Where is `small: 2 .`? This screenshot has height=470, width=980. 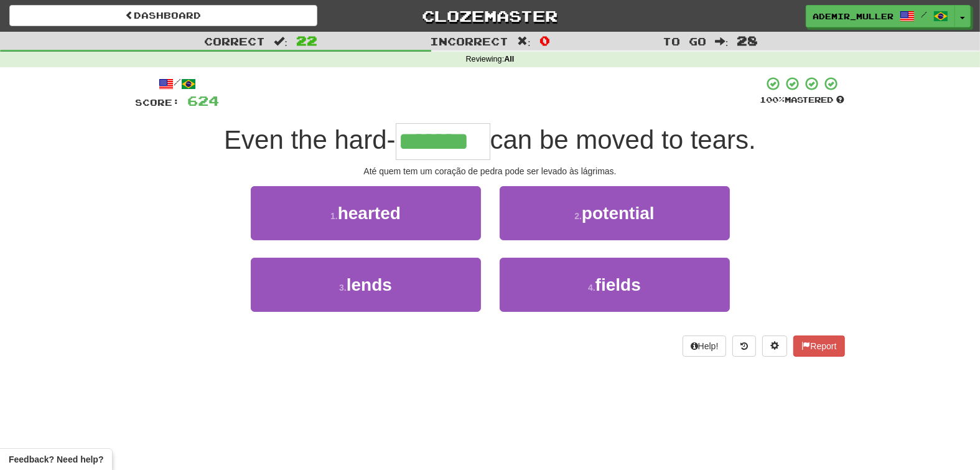
small: 2 . is located at coordinates (578, 217).